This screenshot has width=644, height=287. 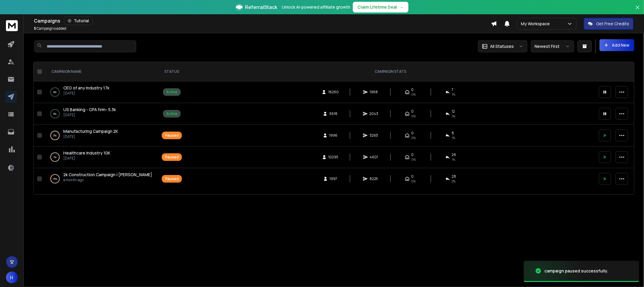 I want to click on button: H, so click(x=12, y=278).